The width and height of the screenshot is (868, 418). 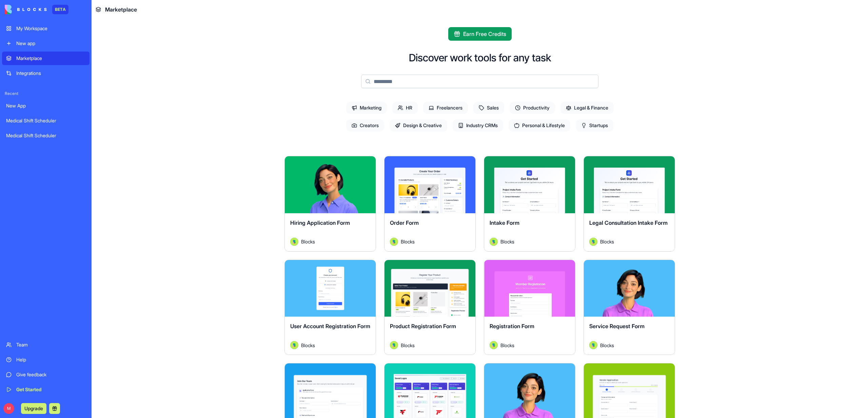 What do you see at coordinates (46, 106) in the screenshot?
I see `a: New App` at bounding box center [46, 106].